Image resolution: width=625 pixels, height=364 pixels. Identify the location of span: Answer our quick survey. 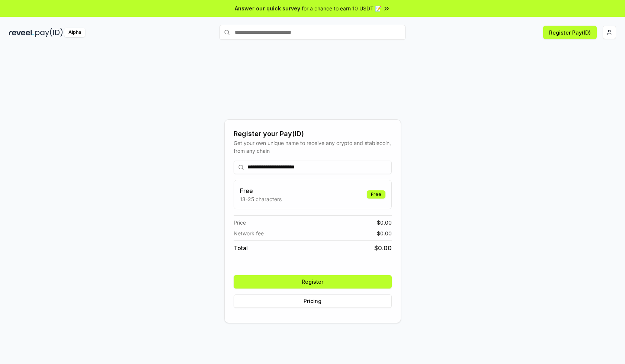
(268, 8).